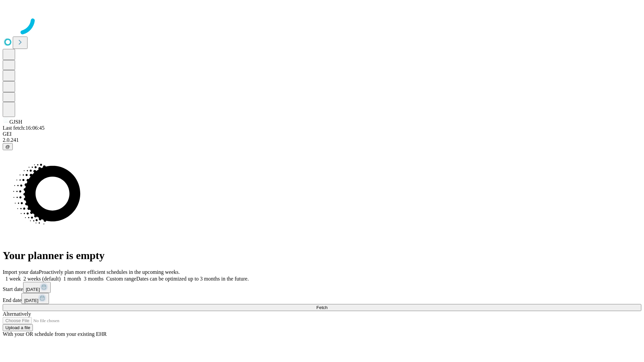 This screenshot has width=644, height=362. Describe the element at coordinates (13, 278) in the screenshot. I see `span: 1 week` at that location.